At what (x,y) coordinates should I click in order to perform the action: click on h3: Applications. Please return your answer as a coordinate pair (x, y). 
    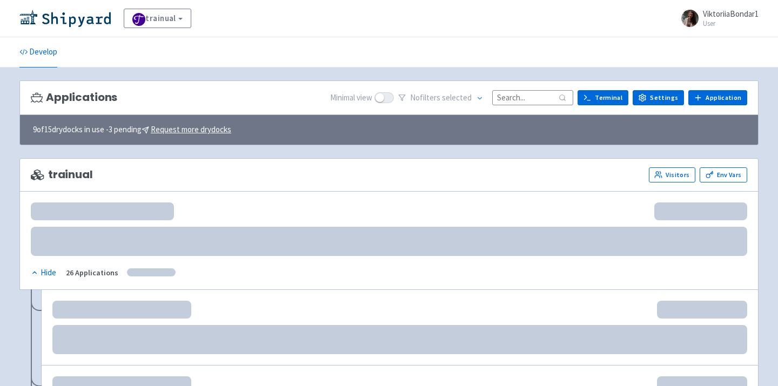
    Looking at the image, I should click on (74, 97).